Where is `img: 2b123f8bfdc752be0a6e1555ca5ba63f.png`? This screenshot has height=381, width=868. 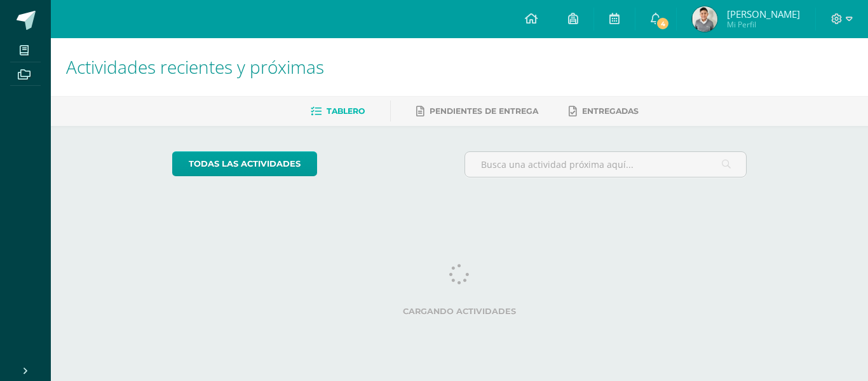
img: 2b123f8bfdc752be0a6e1555ca5ba63f.png is located at coordinates (705, 19).